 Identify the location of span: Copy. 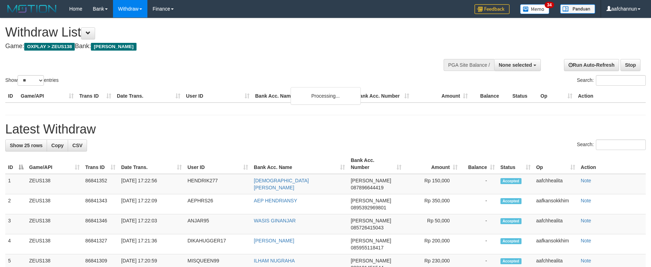
(57, 145).